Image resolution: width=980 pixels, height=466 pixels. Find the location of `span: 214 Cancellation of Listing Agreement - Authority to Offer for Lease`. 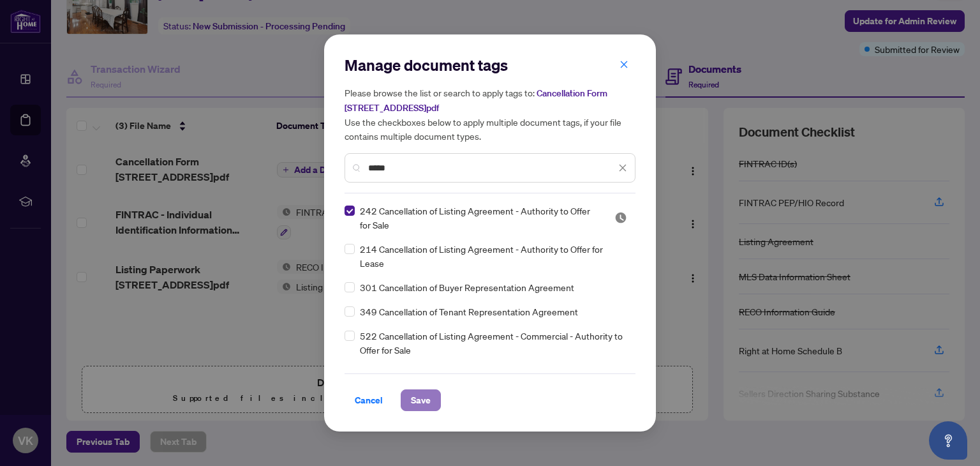

span: 214 Cancellation of Listing Agreement - Authority to Offer for Lease is located at coordinates (494, 256).